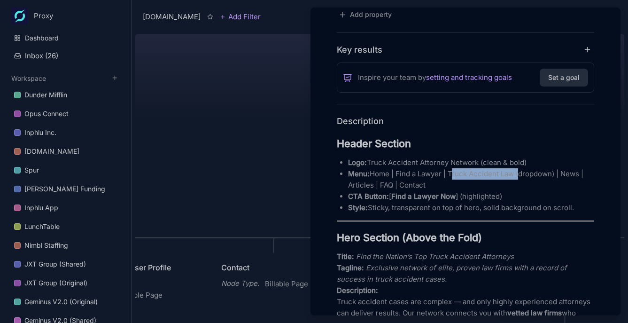  I want to click on p: [ ] (highlighted), so click(471, 196).